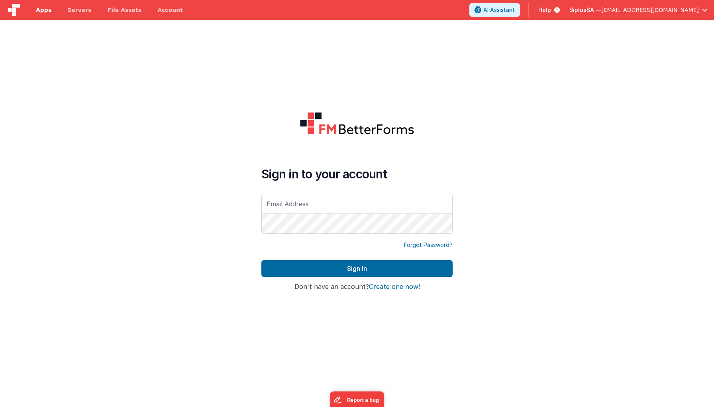 Image resolution: width=714 pixels, height=407 pixels. Describe the element at coordinates (125, 10) in the screenshot. I see `span: File Assets` at that location.